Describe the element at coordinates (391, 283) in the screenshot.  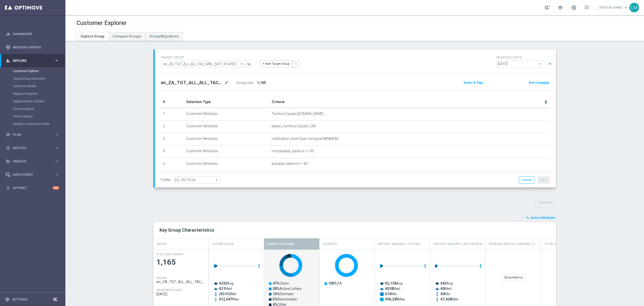
I see `tspan: €2,138` at that location.